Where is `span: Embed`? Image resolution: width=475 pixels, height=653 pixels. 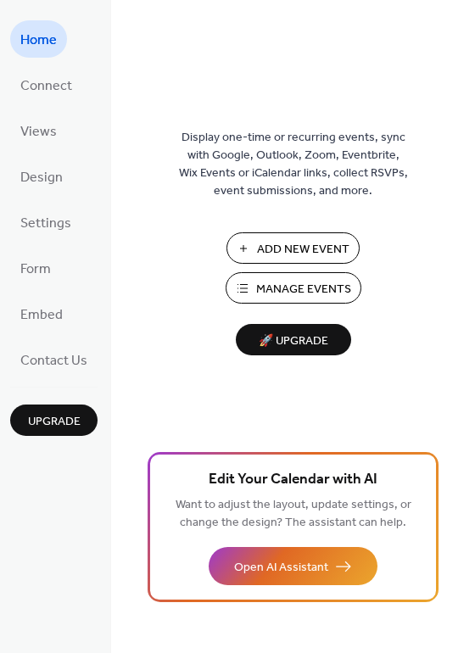 span: Embed is located at coordinates (42, 315).